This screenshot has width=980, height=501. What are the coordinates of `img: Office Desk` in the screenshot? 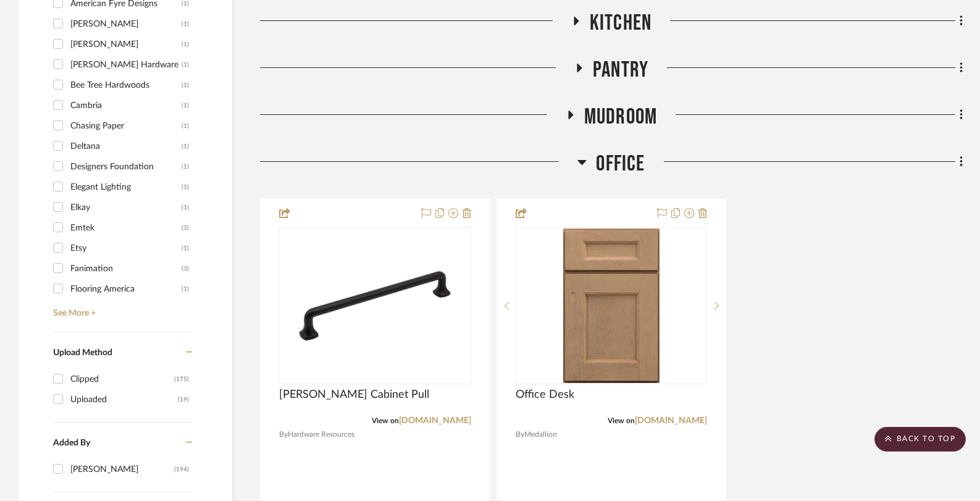 It's located at (611, 306).